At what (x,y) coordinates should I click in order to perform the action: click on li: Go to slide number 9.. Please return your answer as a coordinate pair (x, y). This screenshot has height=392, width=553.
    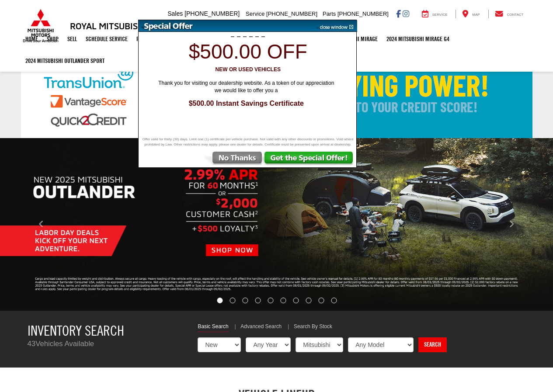
    Looking at the image, I should click on (321, 300).